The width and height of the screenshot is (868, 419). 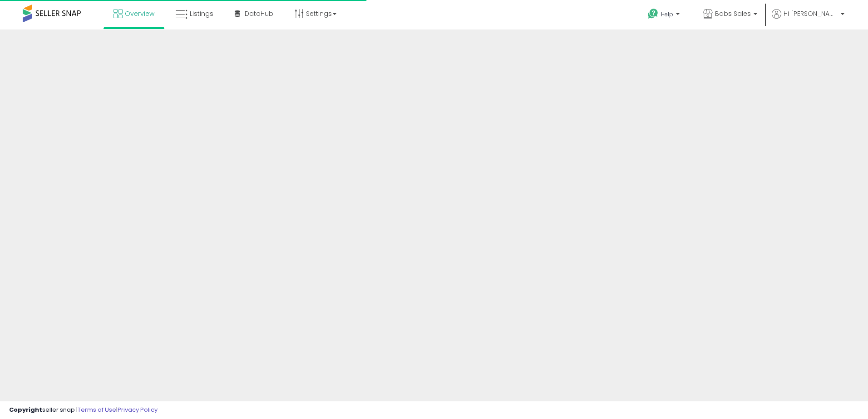 I want to click on a: Help, so click(x=665, y=15).